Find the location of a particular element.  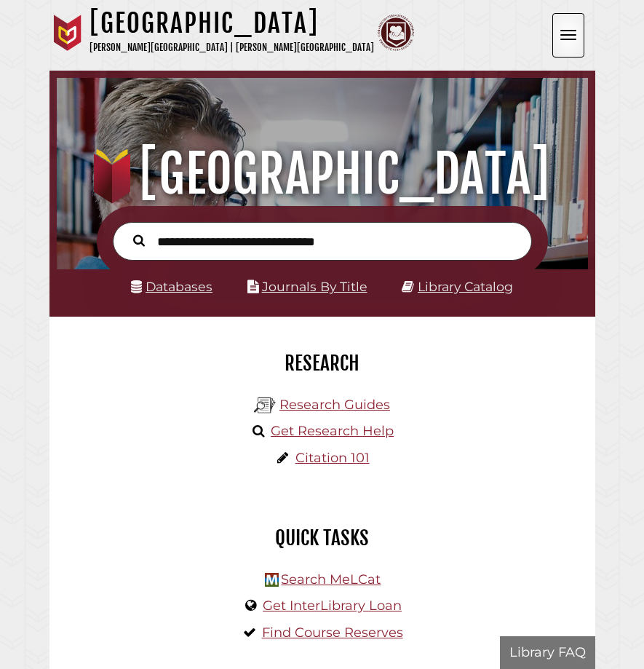

a: Citation 101 is located at coordinates (333, 458).